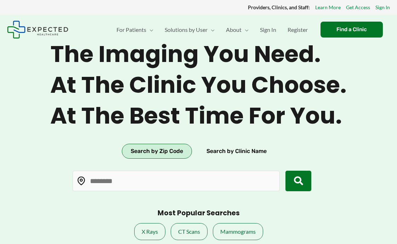 The image size is (397, 244). What do you see at coordinates (237, 30) in the screenshot?
I see `a: AboutMenu Toggle` at bounding box center [237, 30].